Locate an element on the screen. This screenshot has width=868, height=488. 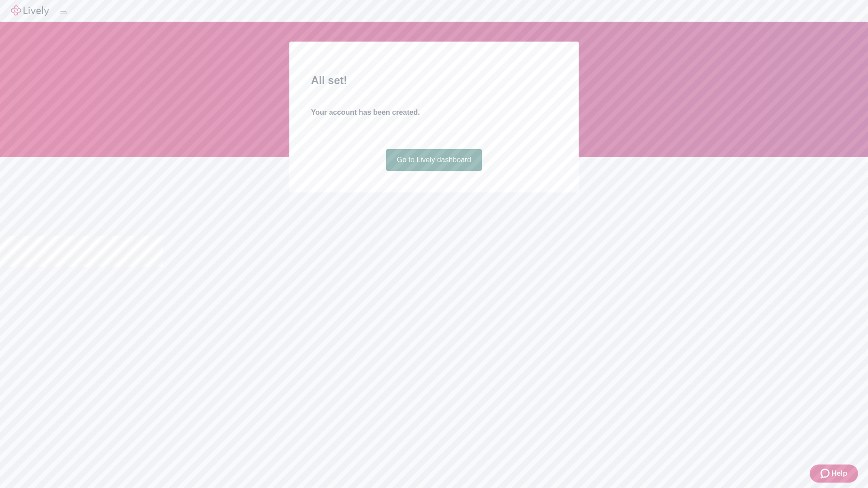
img: Lively is located at coordinates (29, 10).